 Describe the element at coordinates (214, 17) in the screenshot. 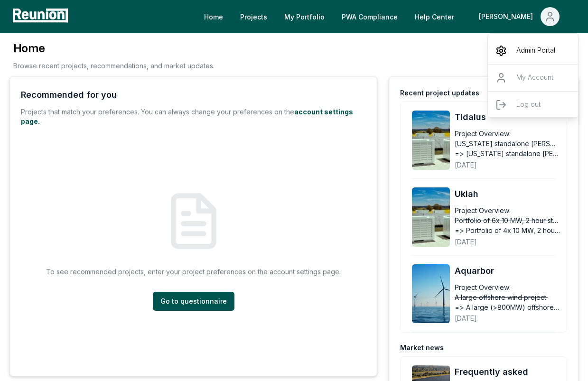

I see `a: Home` at that location.